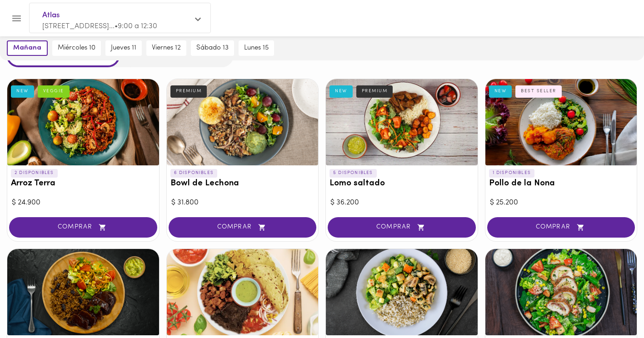 The image size is (644, 338). Describe the element at coordinates (538, 91) in the screenshot. I see `div: BEST SELLER` at that location.